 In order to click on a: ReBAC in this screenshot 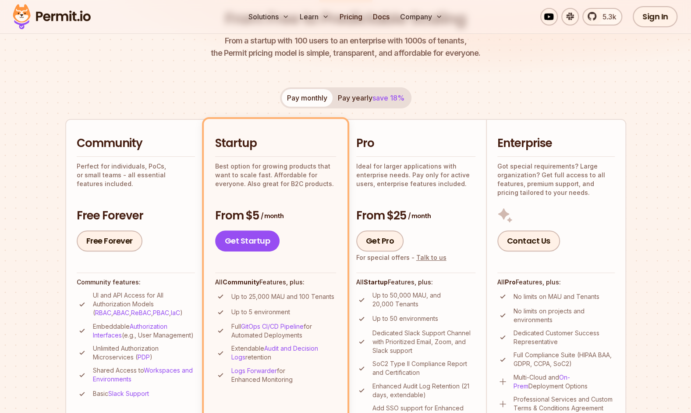, I will do `click(141, 312)`.